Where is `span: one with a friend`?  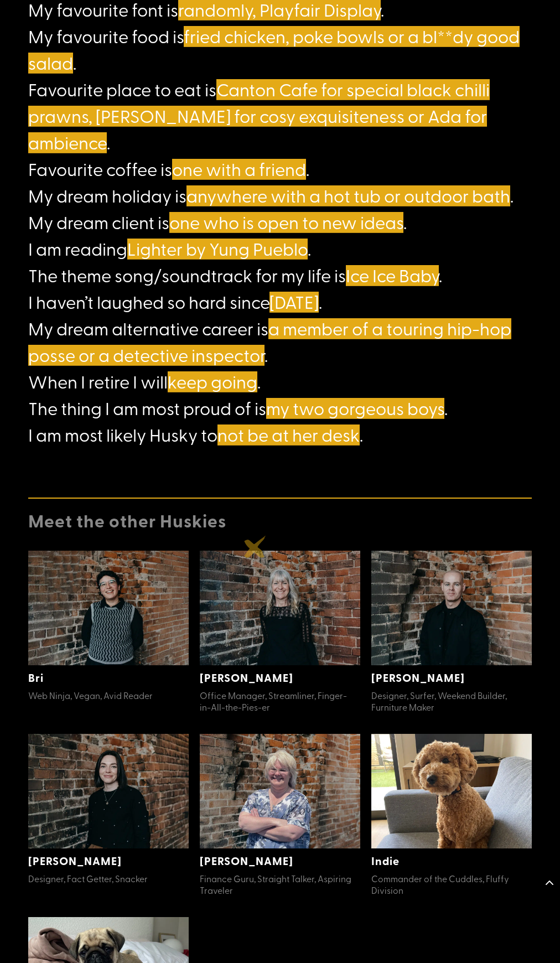
span: one with a friend is located at coordinates (239, 168).